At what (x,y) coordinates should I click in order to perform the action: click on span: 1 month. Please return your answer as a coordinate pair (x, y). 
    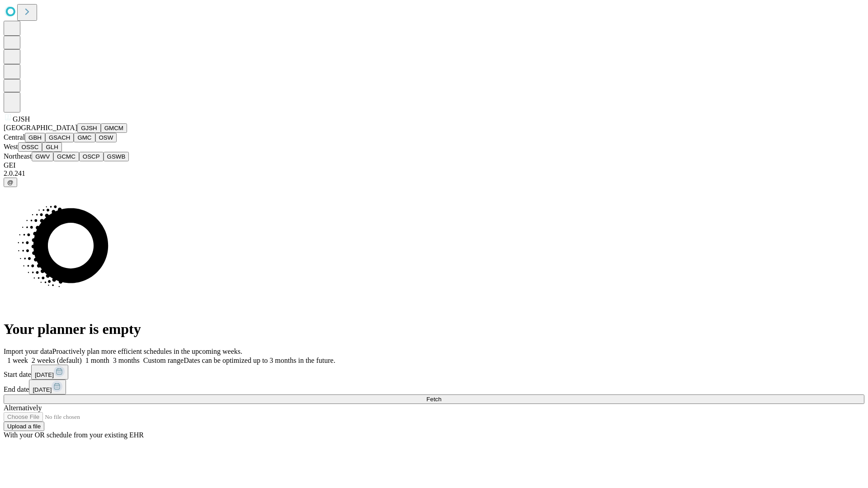
    Looking at the image, I should click on (97, 360).